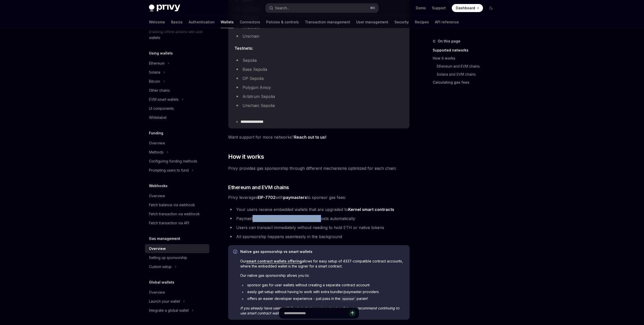 This screenshot has height=325, width=644. Describe the element at coordinates (283, 22) in the screenshot. I see `a: Policies & controls` at that location.